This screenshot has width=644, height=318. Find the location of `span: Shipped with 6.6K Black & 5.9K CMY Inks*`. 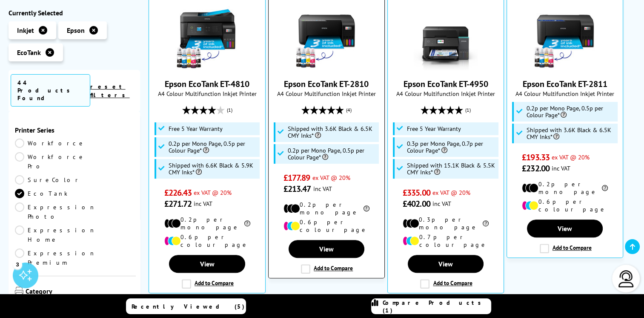

span: Shipped with 6.6K Black & 5.9K CMY Inks* is located at coordinates (213, 168).